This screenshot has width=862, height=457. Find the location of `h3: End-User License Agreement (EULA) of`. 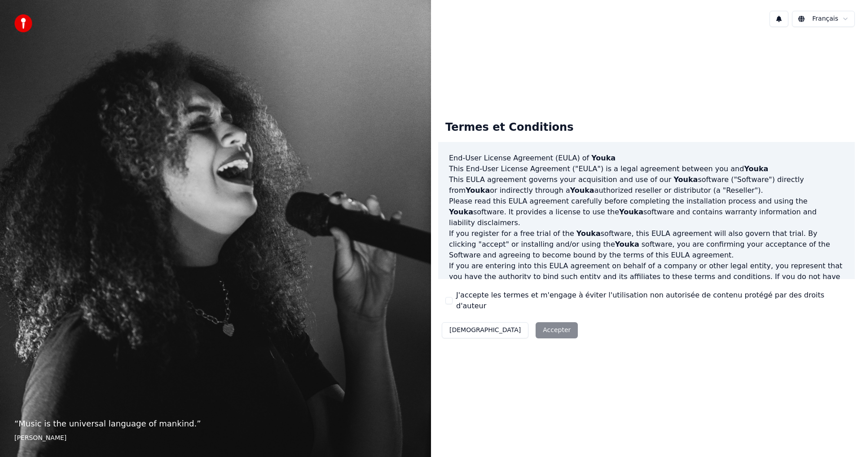

h3: End-User License Agreement (EULA) of is located at coordinates (647, 158).